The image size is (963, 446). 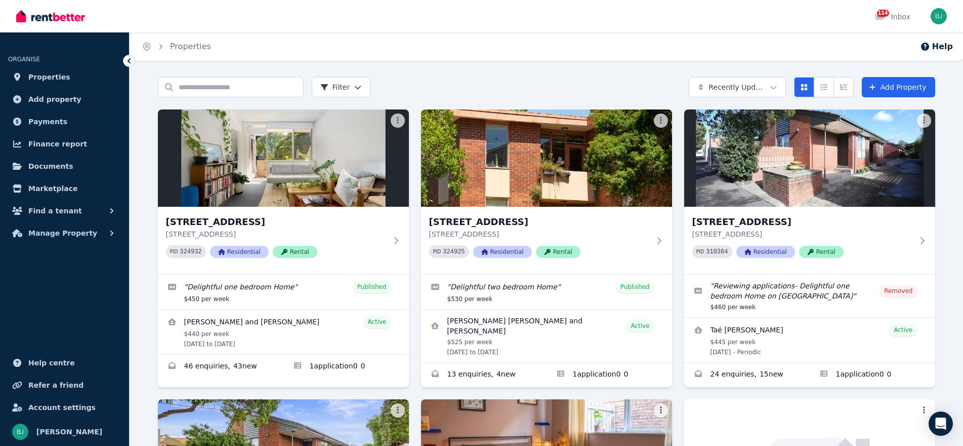 What do you see at coordinates (547, 336) in the screenshot?
I see `a: View details for Leala Rose Carney-Chapus and Jack McGregor-Smith` at bounding box center [547, 336].